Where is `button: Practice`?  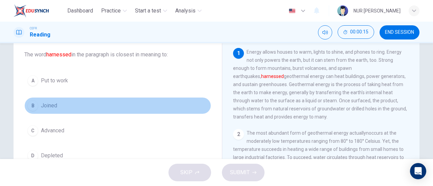 button: Practice is located at coordinates (114, 11).